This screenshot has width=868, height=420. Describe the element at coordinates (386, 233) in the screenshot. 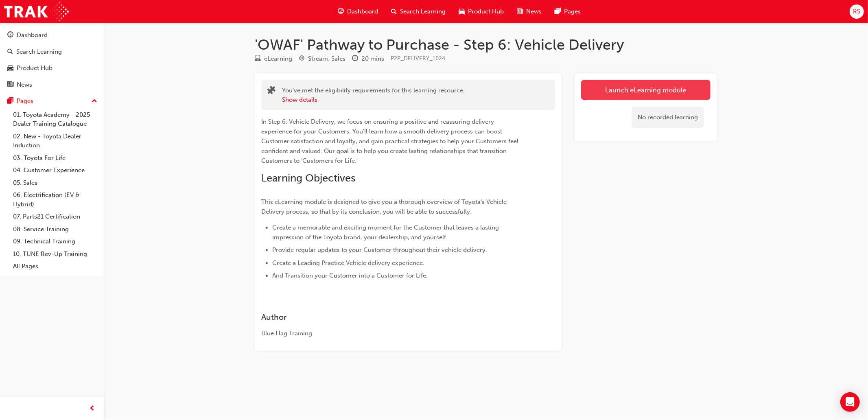

I see `span: Create a memorable and exciting moment for the Customer that leaves a lasting impression of the T...` at that location.